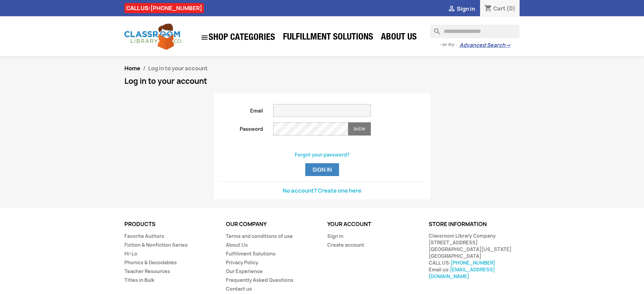 This screenshot has height=294, width=644. I want to click on i: shopping_cart, so click(488, 9).